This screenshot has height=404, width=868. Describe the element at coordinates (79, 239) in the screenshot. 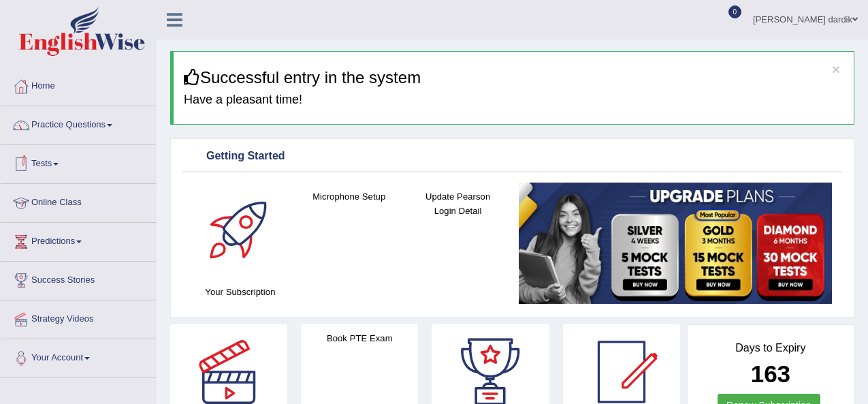

I see `a: Predictions` at that location.